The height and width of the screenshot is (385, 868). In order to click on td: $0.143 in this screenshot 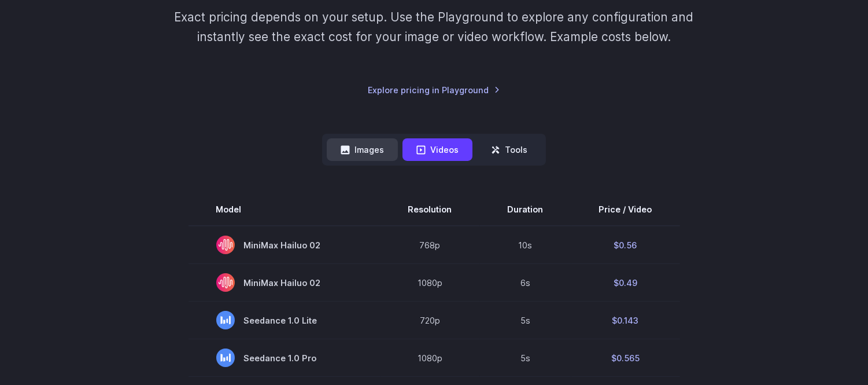, I will do `click(626, 320)`.